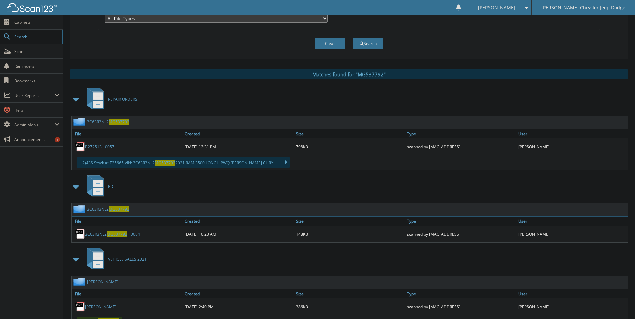 The image size is (635, 319). What do you see at coordinates (111, 186) in the screenshot?
I see `span: PDI` at bounding box center [111, 186].